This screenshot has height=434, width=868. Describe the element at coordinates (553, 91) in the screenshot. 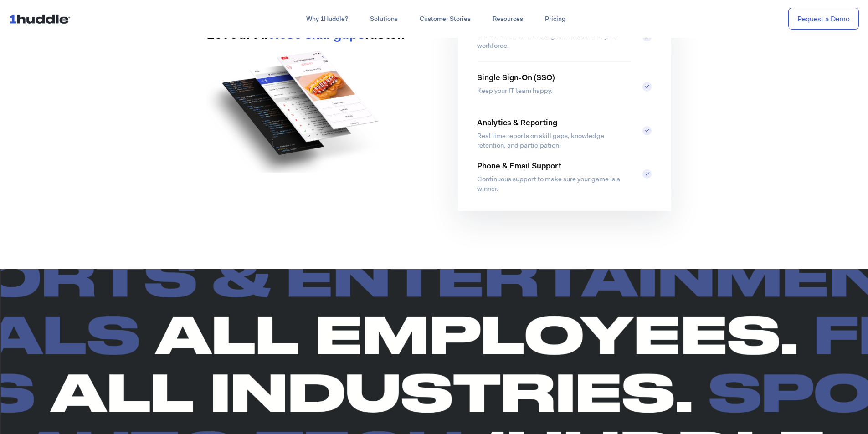

I see `p: Keep your IT team happy.` at that location.